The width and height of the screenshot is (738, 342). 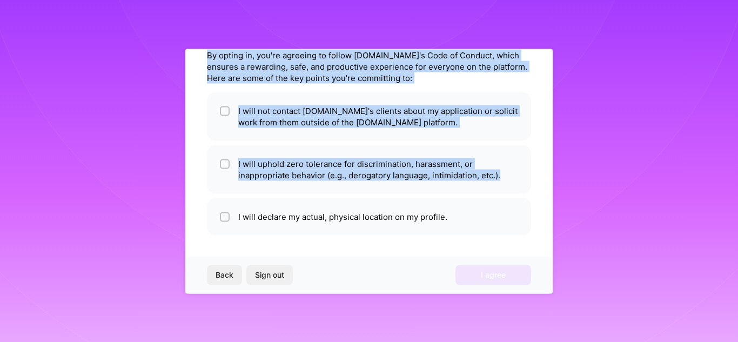 I want to click on button: Sign out, so click(x=270, y=275).